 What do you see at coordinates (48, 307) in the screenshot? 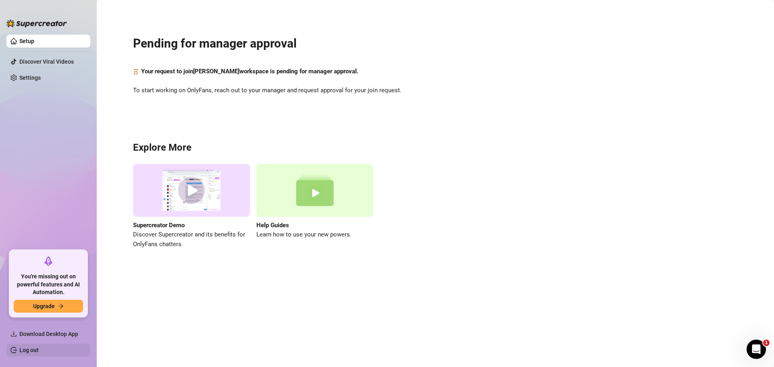
I see `button: Upgradearrow-right` at bounding box center [48, 307].